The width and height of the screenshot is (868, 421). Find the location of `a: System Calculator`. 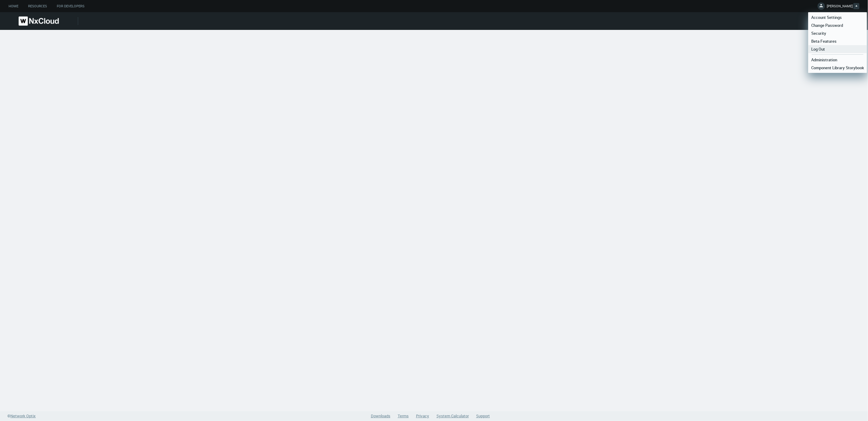

a: System Calculator is located at coordinates (453, 416).